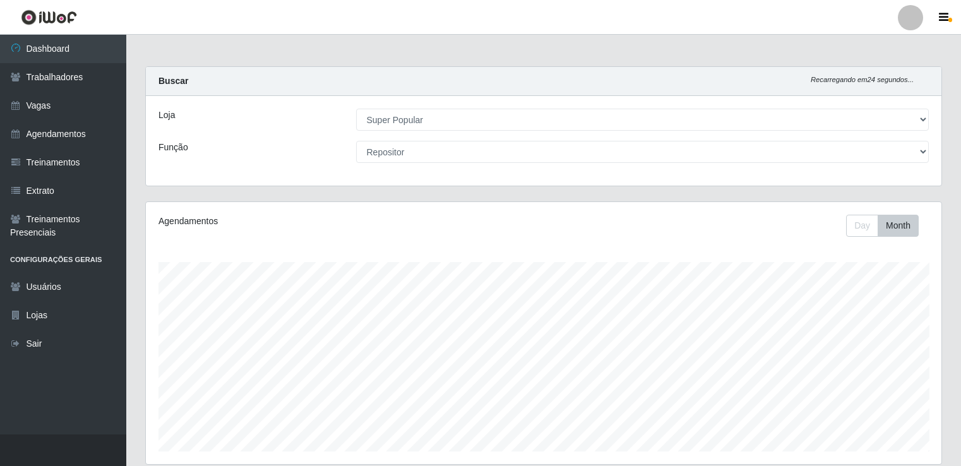 The width and height of the screenshot is (961, 466). What do you see at coordinates (49, 17) in the screenshot?
I see `img: CoreUI Logo` at bounding box center [49, 17].